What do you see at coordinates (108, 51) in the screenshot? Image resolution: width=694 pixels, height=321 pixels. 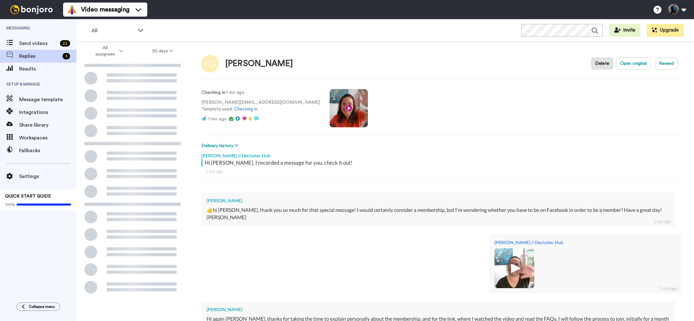 I see `button: All assignees` at bounding box center [108, 51].